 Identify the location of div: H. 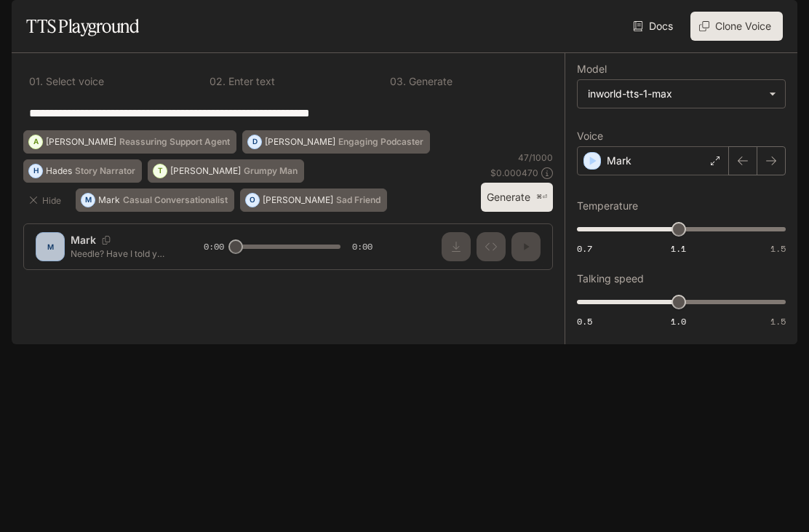
(36, 171).